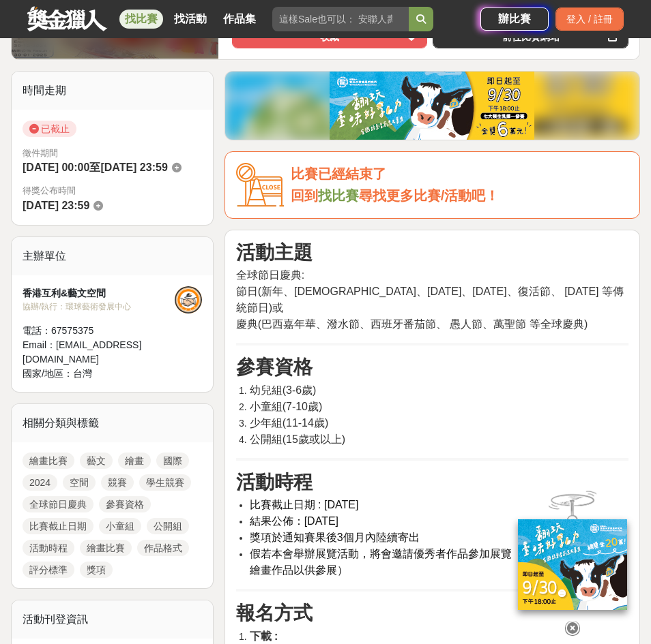 The width and height of the screenshot is (651, 644). Describe the element at coordinates (49, 570) in the screenshot. I see `a: 評分標準` at that location.